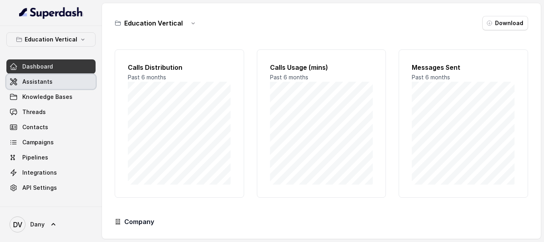  What do you see at coordinates (35, 157) in the screenshot?
I see `span: Pipelines` at bounding box center [35, 157].